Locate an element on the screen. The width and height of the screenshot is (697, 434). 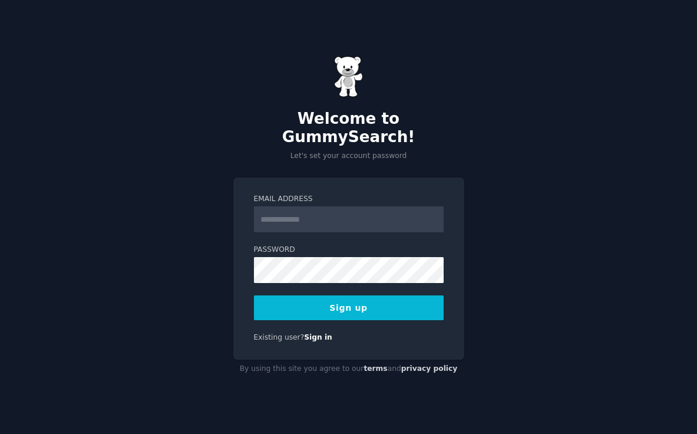
a: Sign in is located at coordinates (318, 337).